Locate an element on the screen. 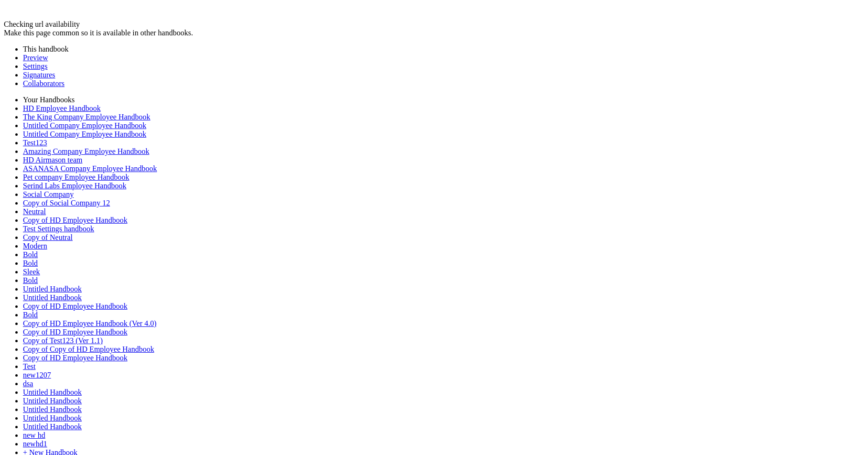  a: newhd1 is located at coordinates (35, 443).